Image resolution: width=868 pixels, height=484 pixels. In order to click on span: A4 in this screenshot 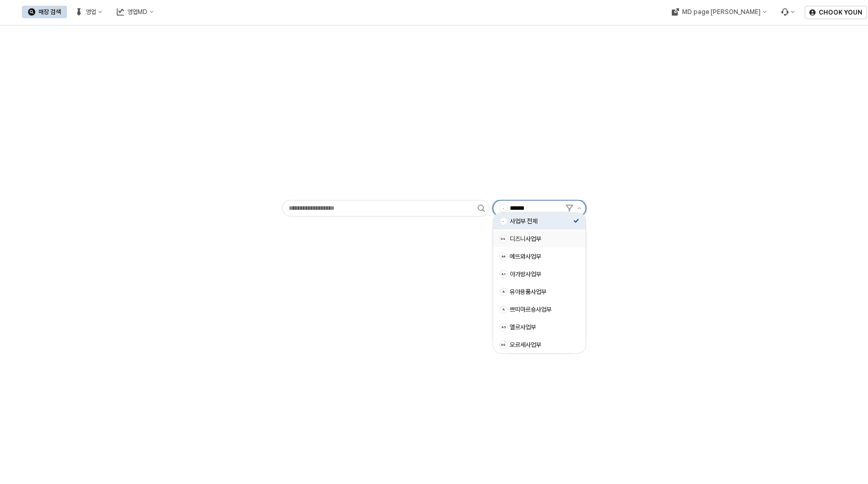, I will do `click(503, 256)`.